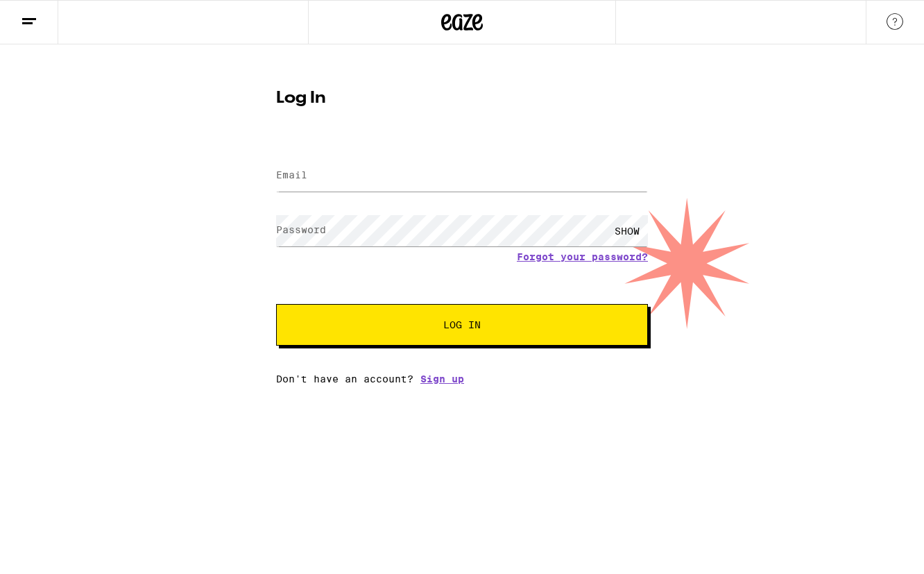 Image resolution: width=924 pixels, height=574 pixels. What do you see at coordinates (462, 325) in the screenshot?
I see `button: Log In` at bounding box center [462, 325].